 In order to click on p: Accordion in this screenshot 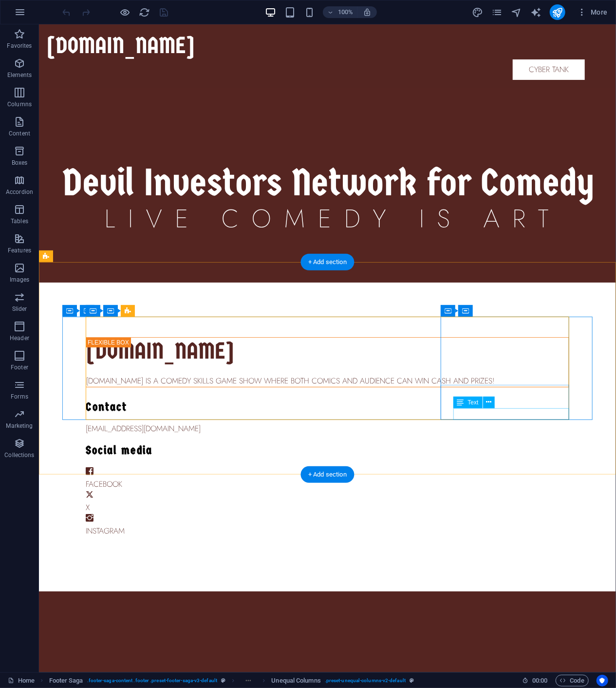, I will do `click(20, 192)`.